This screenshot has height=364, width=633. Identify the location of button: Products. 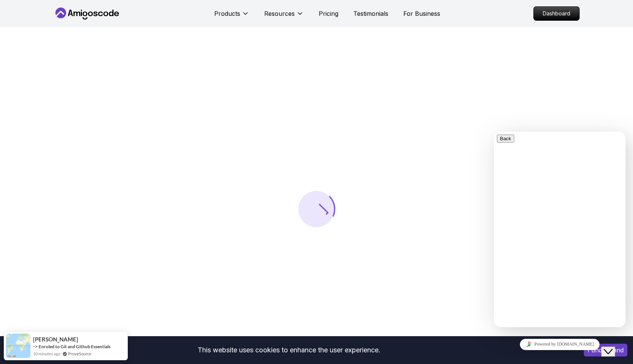
(232, 17).